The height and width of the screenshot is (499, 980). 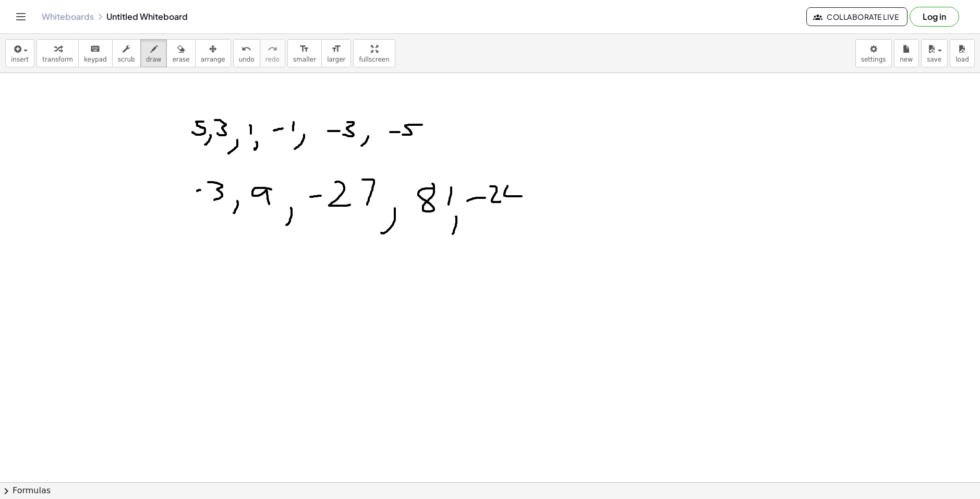 What do you see at coordinates (305, 60) in the screenshot?
I see `span: smaller` at bounding box center [305, 60].